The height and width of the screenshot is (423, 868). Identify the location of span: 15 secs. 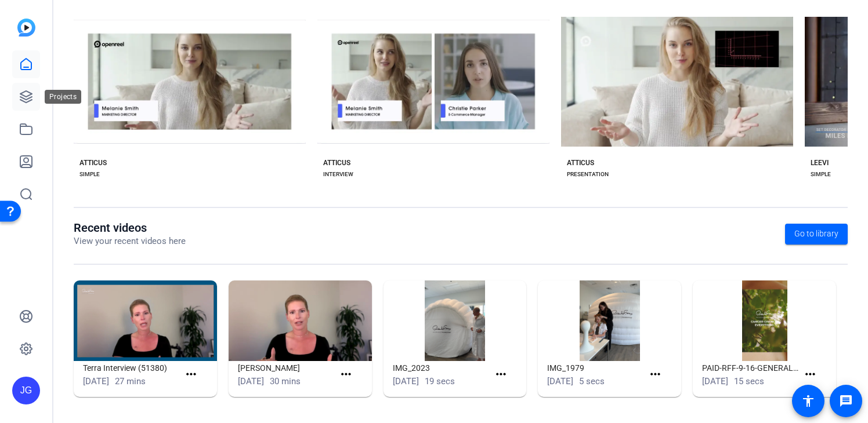
(749, 382).